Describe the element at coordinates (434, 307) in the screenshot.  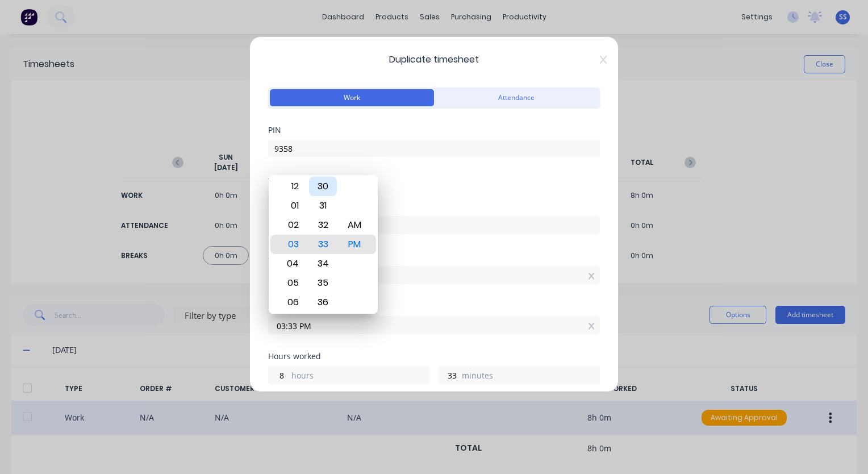
I see `div: Finish time` at that location.